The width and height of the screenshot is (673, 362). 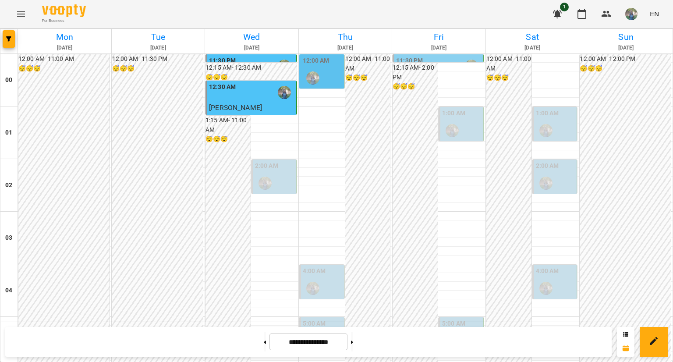 What do you see at coordinates (415, 72) in the screenshot?
I see `h6: 12:15 AM - 2:00 PM` at bounding box center [415, 72].